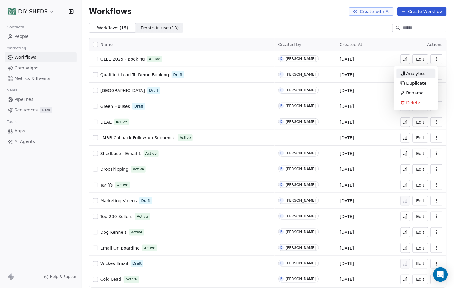  What do you see at coordinates (106, 45) in the screenshot?
I see `span: Name` at bounding box center [106, 45].